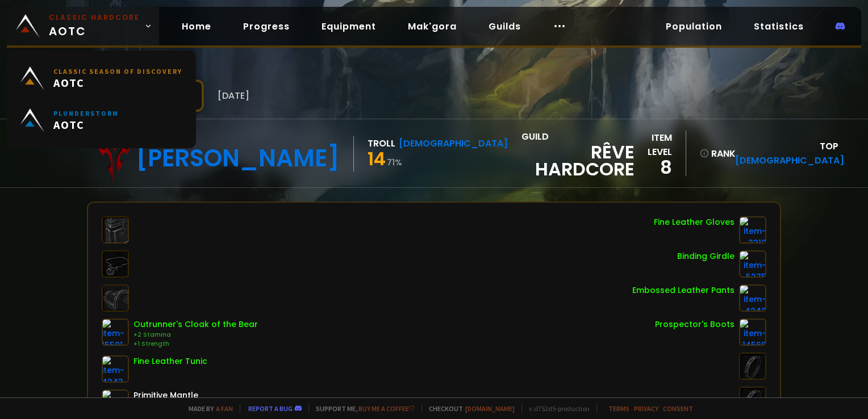  Describe the element at coordinates (224, 408) in the screenshot. I see `a: a fan` at that location.